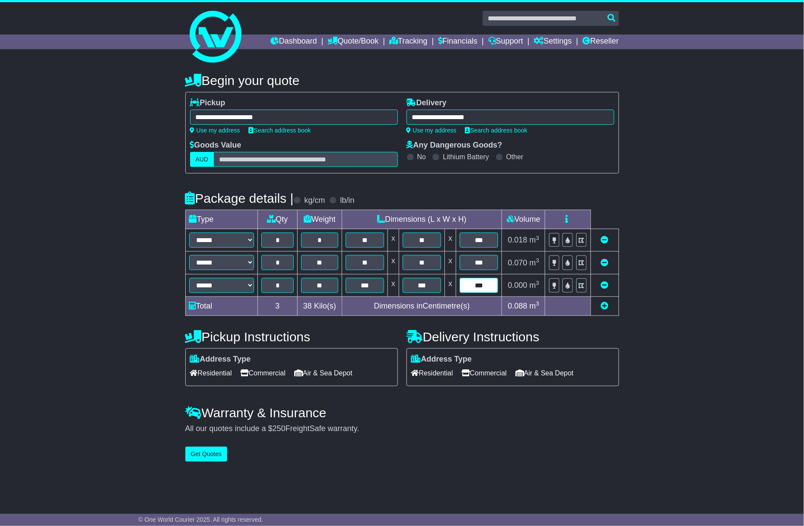  Describe the element at coordinates (202, 159) in the screenshot. I see `label: AUD` at that location.